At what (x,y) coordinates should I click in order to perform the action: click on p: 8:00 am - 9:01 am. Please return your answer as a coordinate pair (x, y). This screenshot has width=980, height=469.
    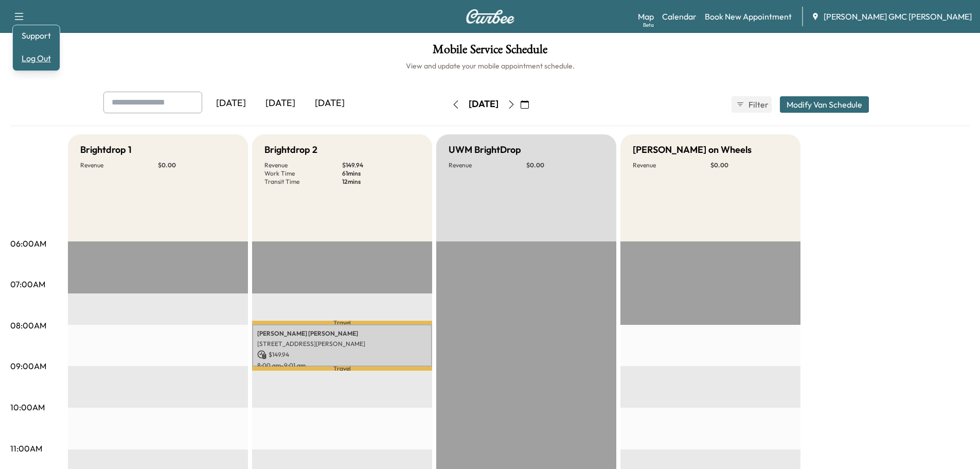
    Looking at the image, I should click on (342, 365).